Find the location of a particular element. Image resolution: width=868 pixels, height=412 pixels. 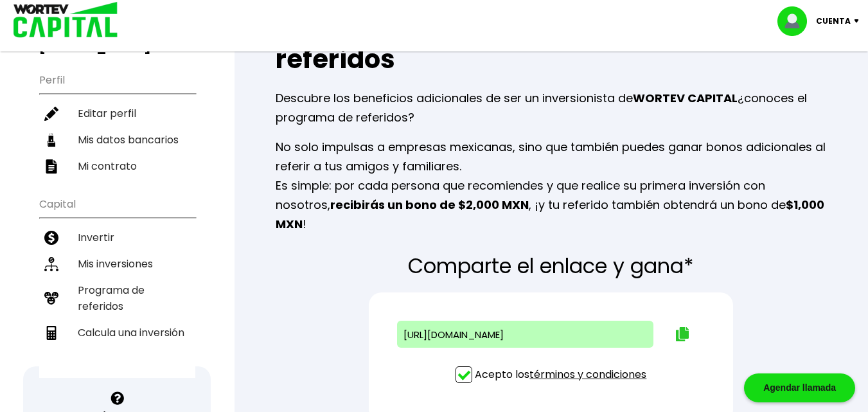

a: Mis datos bancarios is located at coordinates (117, 139).